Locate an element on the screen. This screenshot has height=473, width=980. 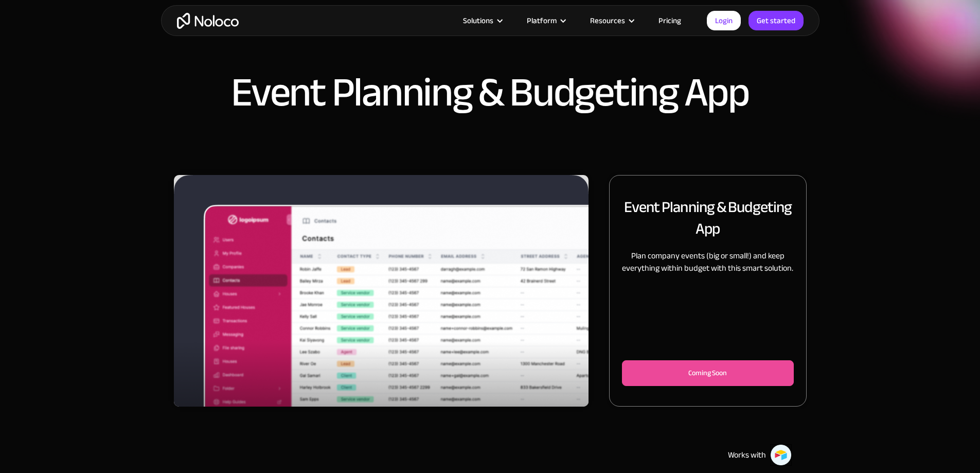
div: 1 of 3 is located at coordinates (381, 291).